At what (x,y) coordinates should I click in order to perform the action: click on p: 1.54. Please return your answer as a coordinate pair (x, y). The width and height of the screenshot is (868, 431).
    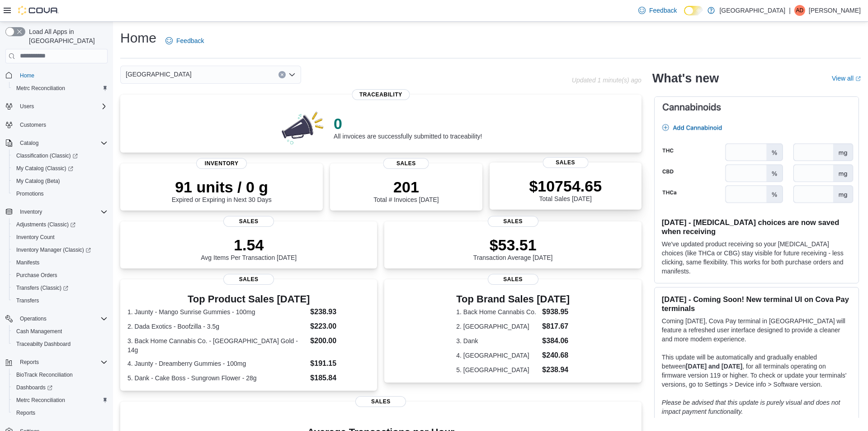
    Looking at the image, I should click on (249, 245).